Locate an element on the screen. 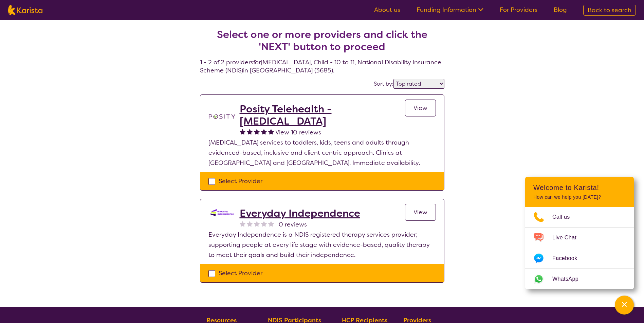  a: Web link opens in a new tab. is located at coordinates (579, 279).